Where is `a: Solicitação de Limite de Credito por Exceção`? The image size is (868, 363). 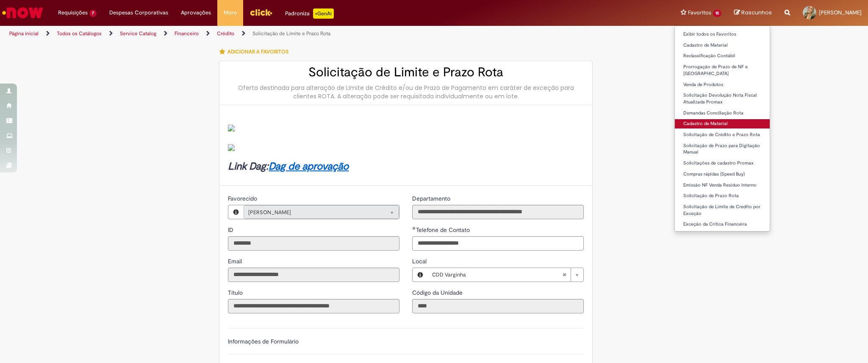
a: Solicitação de Limite de Credito por Exceção is located at coordinates (722, 210).